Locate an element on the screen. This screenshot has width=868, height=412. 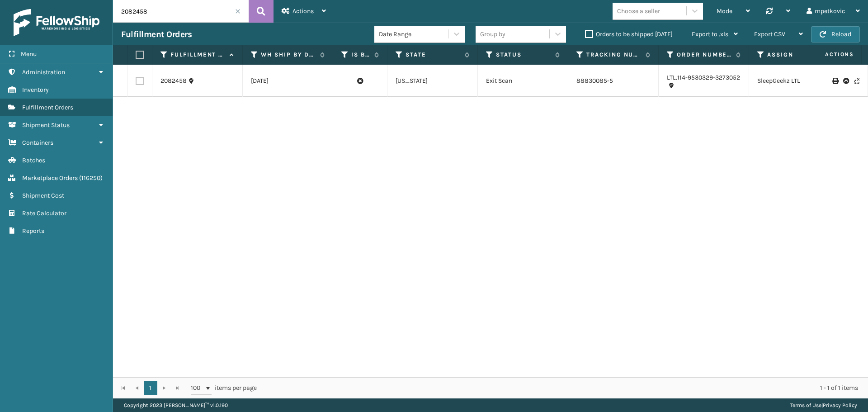
label: Is Buy Shipping is located at coordinates (360, 54).